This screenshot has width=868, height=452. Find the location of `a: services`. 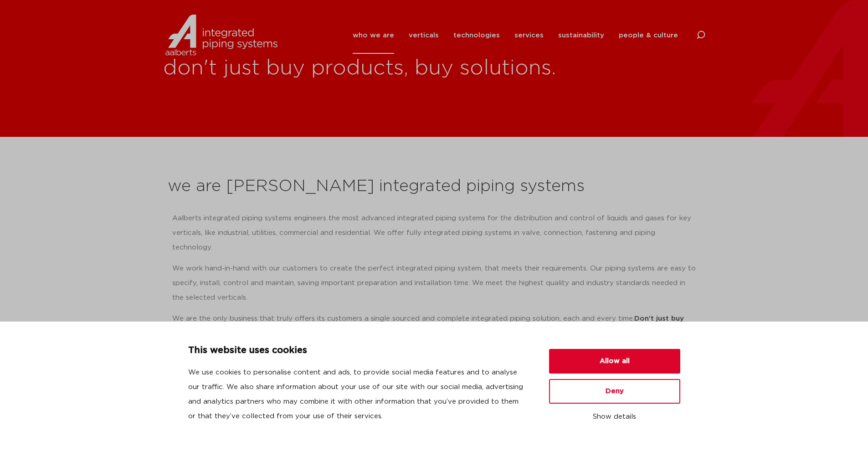

a: services is located at coordinates (529, 35).